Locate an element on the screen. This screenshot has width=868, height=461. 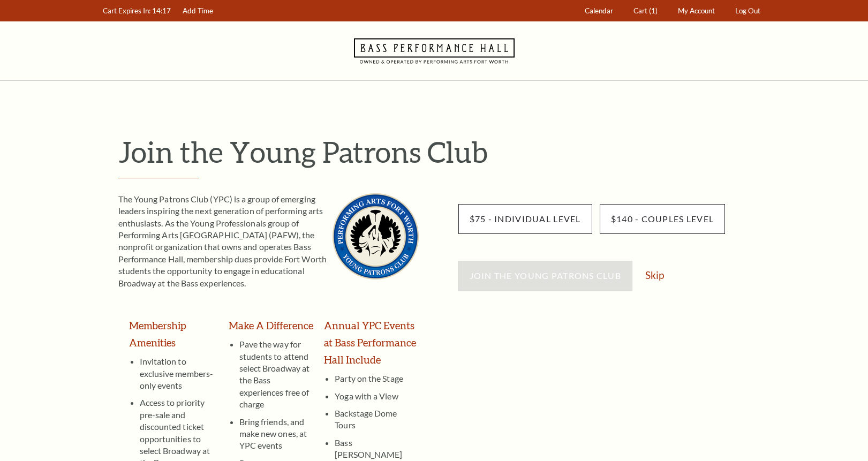
h3: Annual YPC Events at Bass Performance Hall Include is located at coordinates (371, 343).